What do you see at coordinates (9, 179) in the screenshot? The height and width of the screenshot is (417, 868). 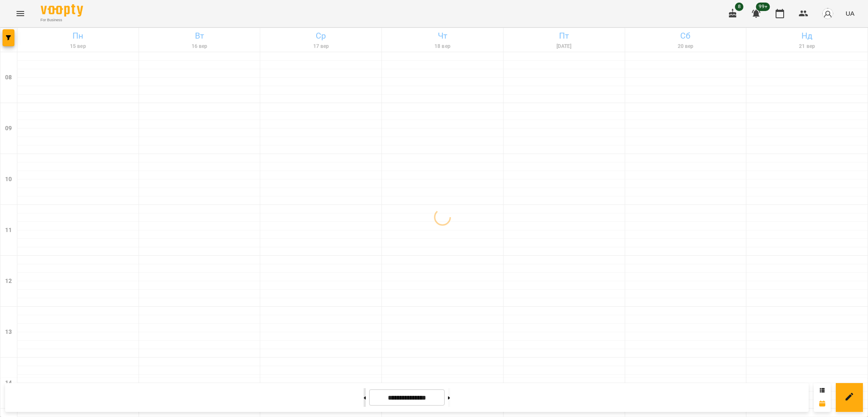 I see `h6: 10` at bounding box center [9, 179].